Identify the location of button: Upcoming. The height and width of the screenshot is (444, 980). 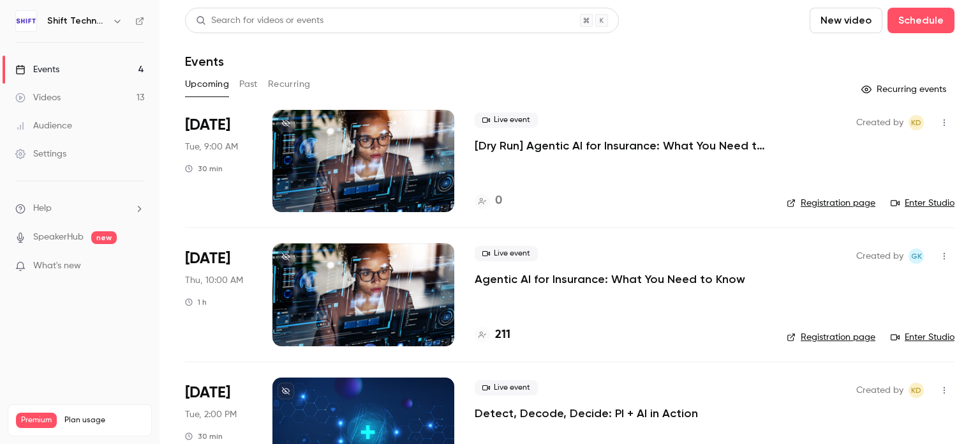
(206, 84).